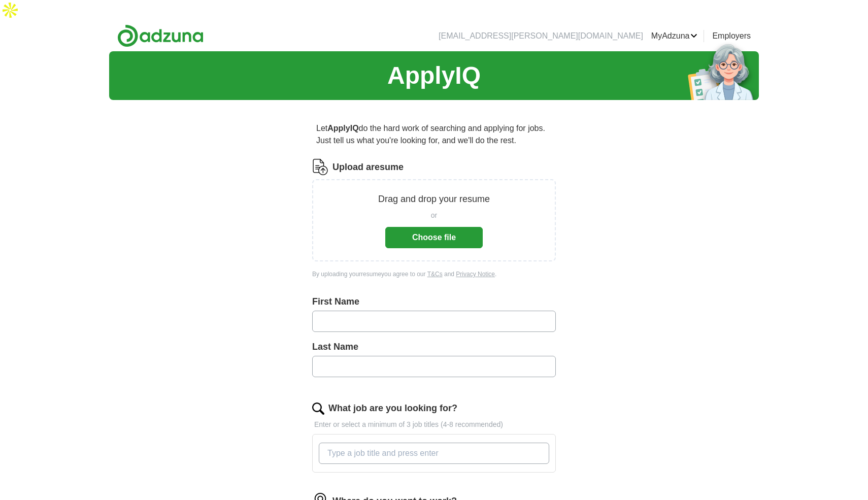  Describe the element at coordinates (368, 167) in the screenshot. I see `label: Upload a resume` at that location.